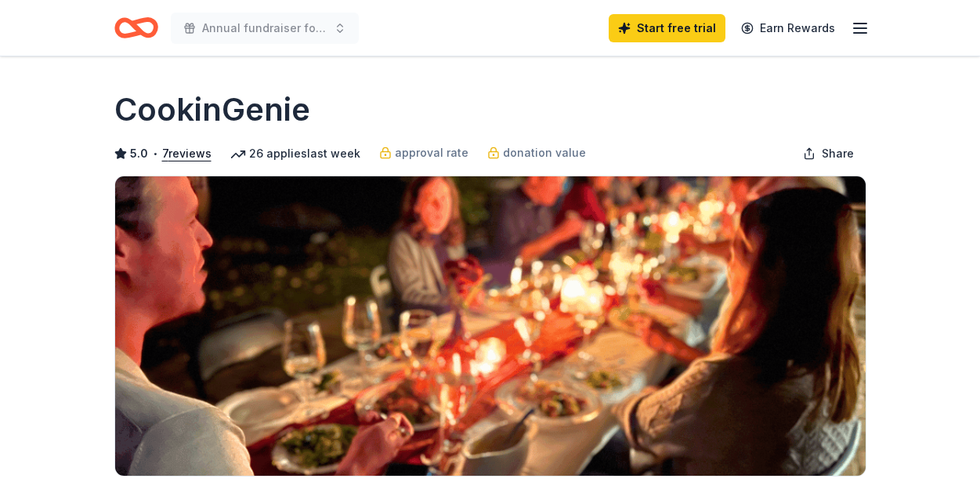 Image resolution: width=980 pixels, height=493 pixels. What do you see at coordinates (136, 28) in the screenshot?
I see `a: Home` at bounding box center [136, 28].